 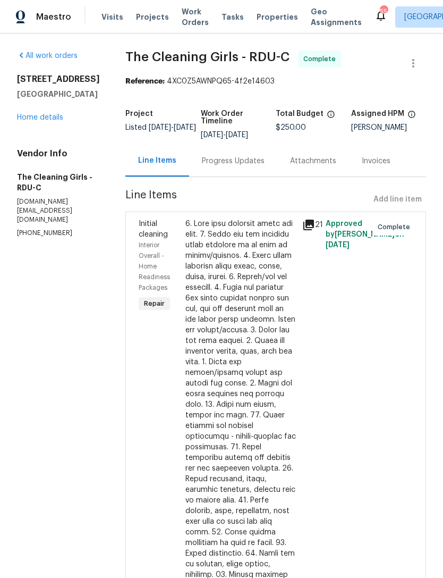 I want to click on span: Tasks, so click(x=233, y=17).